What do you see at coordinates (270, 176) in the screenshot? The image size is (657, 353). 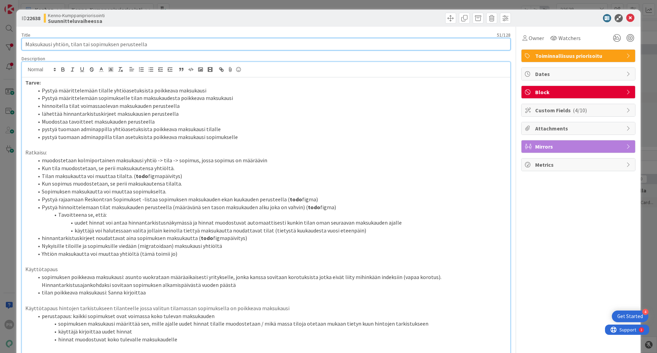 I see `li: Tilan maksukautta voi muuttaa tilalta. ( figmapäivitys)` at bounding box center [270, 176].